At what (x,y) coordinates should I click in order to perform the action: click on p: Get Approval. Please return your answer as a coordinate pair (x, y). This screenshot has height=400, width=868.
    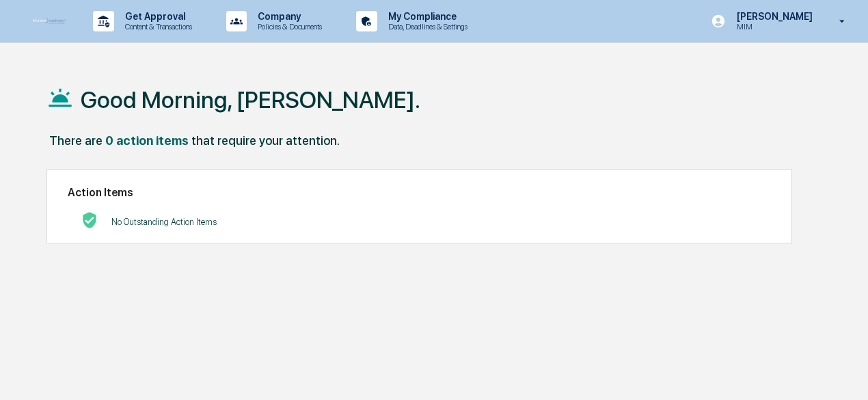
    Looking at the image, I should click on (156, 17).